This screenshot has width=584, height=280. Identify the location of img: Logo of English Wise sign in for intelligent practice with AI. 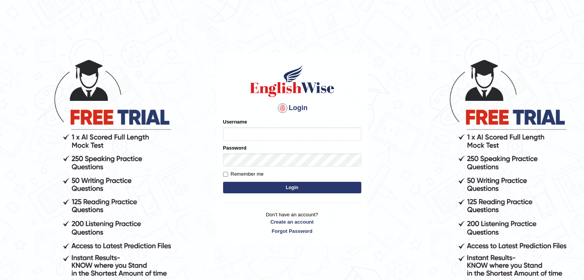
(292, 81).